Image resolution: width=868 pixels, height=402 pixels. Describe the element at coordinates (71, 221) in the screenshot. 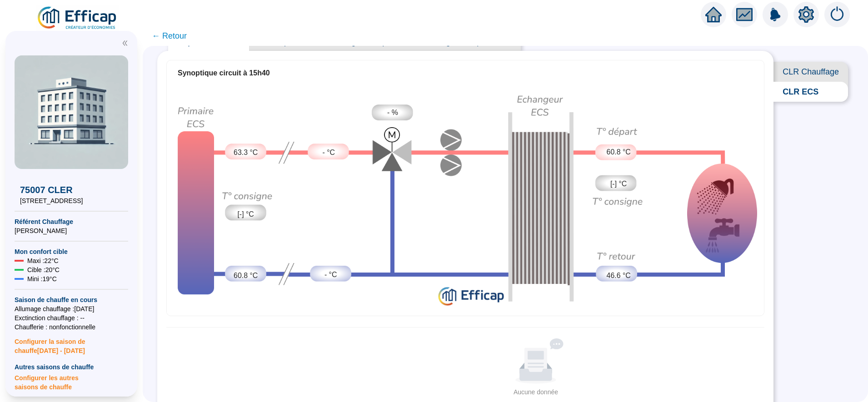

I see `span: Référent Chauffage` at that location.